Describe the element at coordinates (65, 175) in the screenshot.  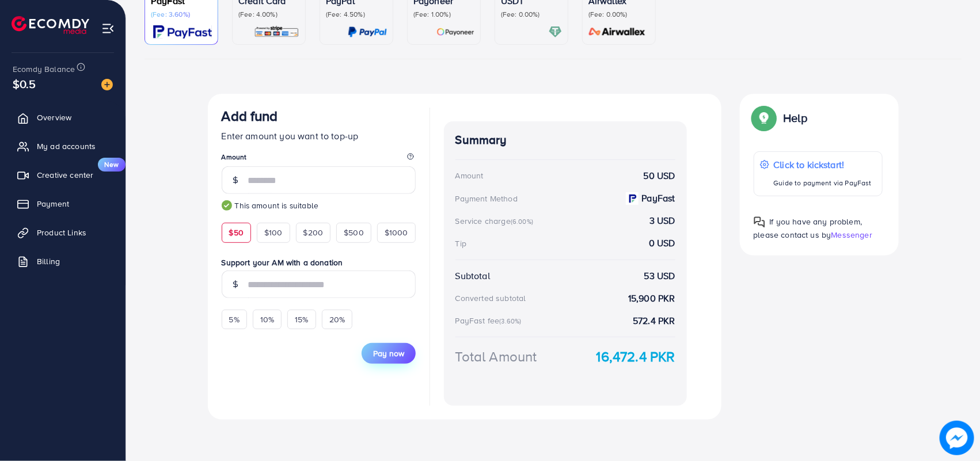
I see `span: Creative center` at that location.